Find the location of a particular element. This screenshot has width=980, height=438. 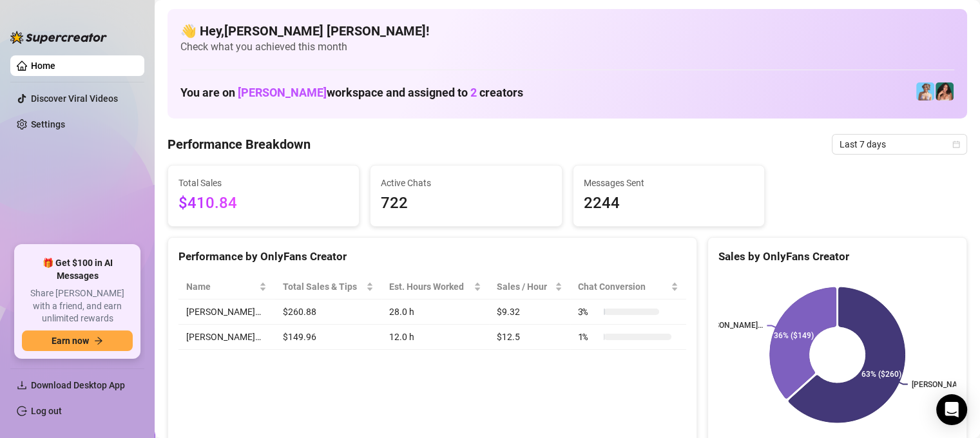

td: 12.0 h is located at coordinates (435, 337).